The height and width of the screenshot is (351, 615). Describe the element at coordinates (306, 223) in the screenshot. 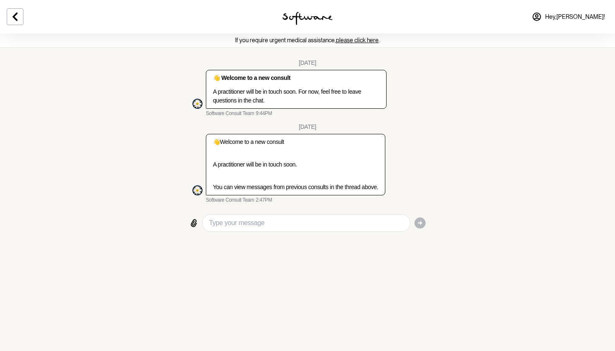

I see `textarea: Type your message` at that location.